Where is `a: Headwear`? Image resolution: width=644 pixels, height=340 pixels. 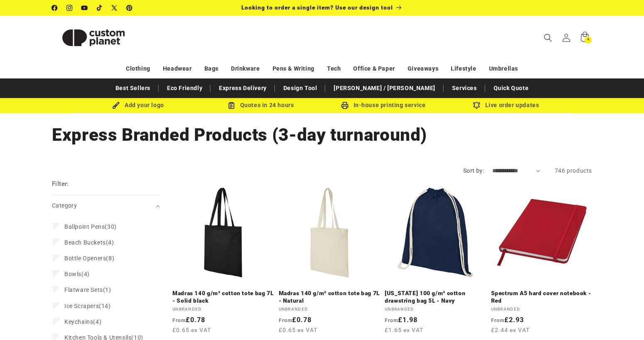
a: Headwear is located at coordinates (177, 69).